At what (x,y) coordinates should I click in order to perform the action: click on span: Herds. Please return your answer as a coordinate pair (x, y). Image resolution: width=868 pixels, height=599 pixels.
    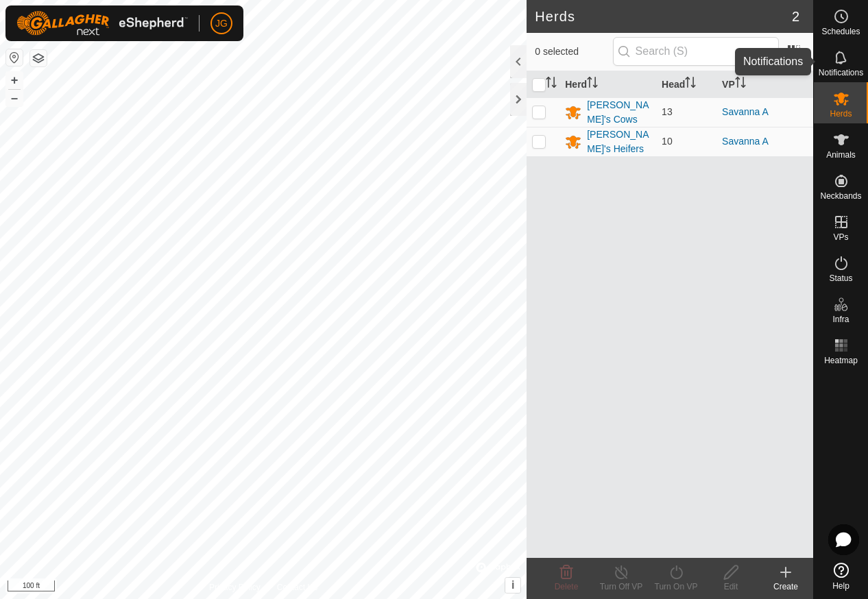
    Looking at the image, I should click on (841, 113).